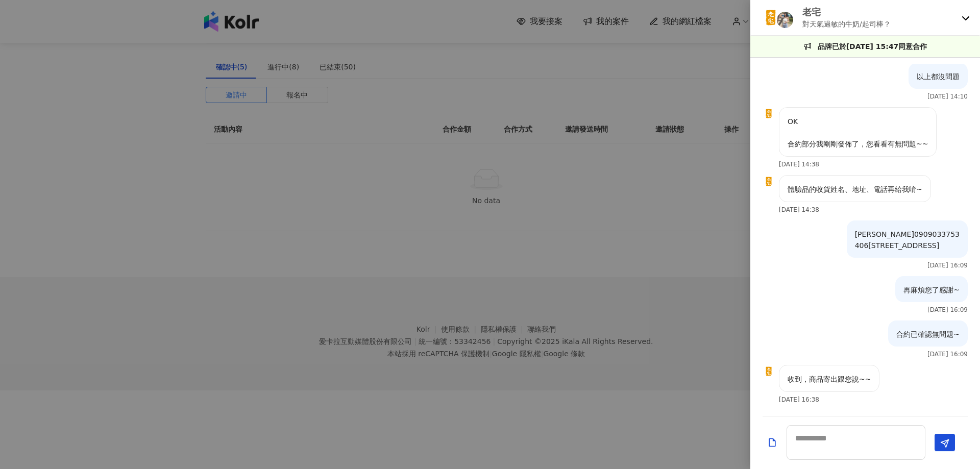 Image resolution: width=980 pixels, height=469 pixels. I want to click on p: OK 合約部分我剛剛發佈了，您看看有無問題~~, so click(858, 133).